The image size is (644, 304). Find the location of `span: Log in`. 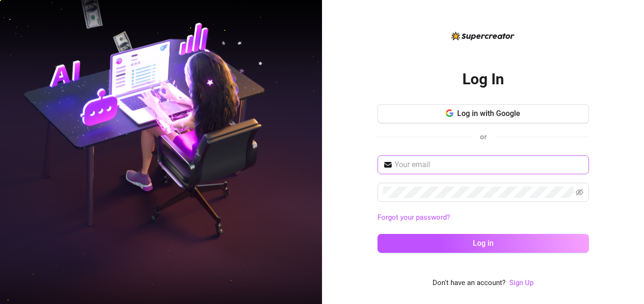

span: Log in is located at coordinates (483, 243).